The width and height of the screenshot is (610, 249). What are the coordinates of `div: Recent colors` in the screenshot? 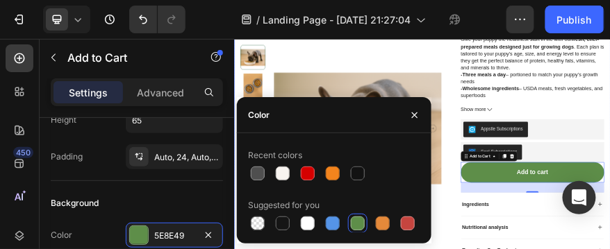 It's located at (275, 156).